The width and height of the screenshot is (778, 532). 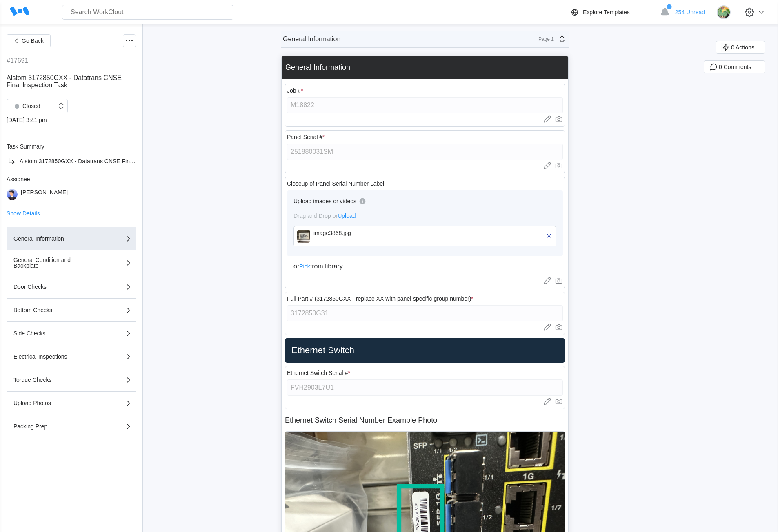 I want to click on div: Side Checks, so click(x=54, y=333).